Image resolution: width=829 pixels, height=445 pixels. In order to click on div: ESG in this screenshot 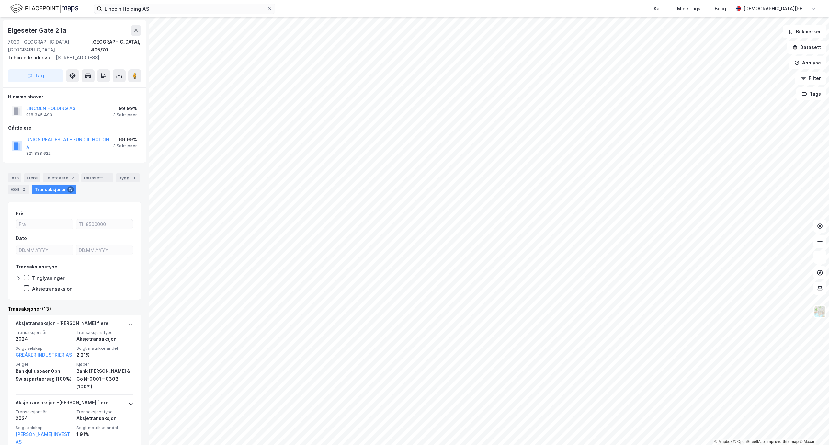, I will do `click(18, 189)`.